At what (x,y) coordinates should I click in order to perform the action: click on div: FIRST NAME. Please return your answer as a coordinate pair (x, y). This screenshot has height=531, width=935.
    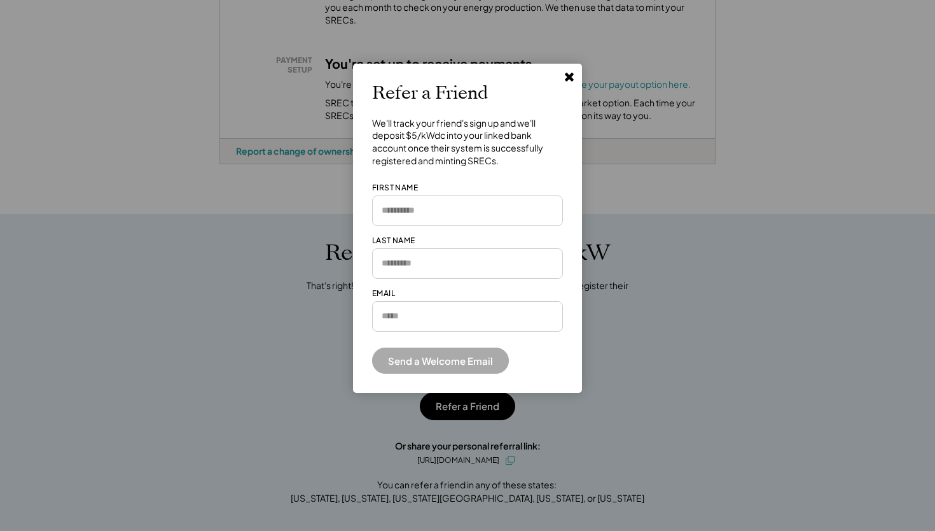
    Looking at the image, I should click on (395, 188).